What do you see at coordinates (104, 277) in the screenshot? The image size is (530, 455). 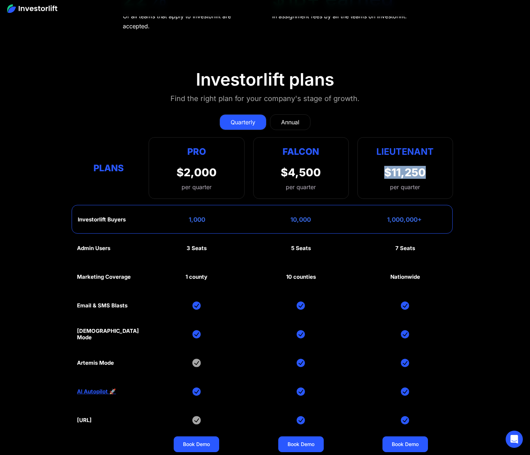 I see `div: Marketing Coverage` at bounding box center [104, 277].